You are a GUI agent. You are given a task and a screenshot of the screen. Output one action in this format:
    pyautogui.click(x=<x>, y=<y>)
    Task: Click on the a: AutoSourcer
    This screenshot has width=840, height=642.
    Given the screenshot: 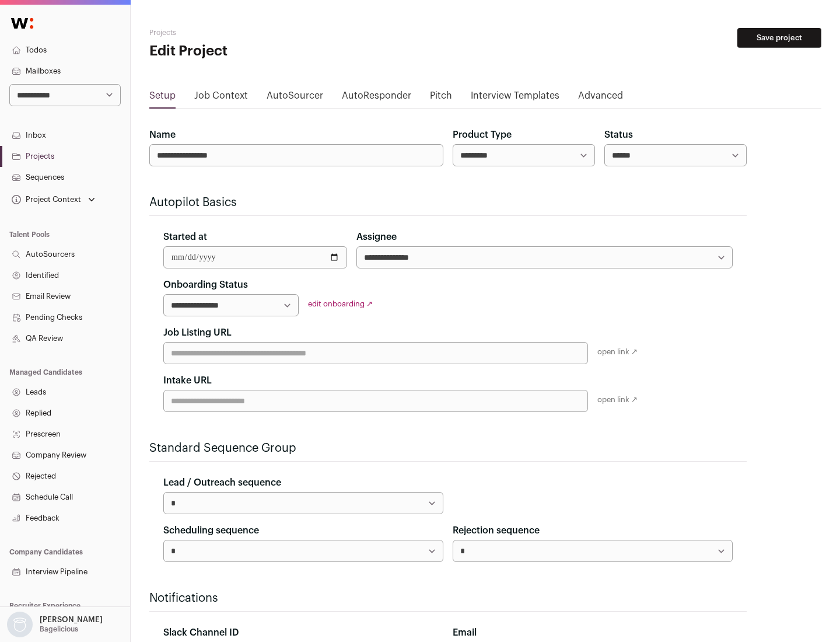 What is the action you would take?
    pyautogui.click(x=295, y=98)
    